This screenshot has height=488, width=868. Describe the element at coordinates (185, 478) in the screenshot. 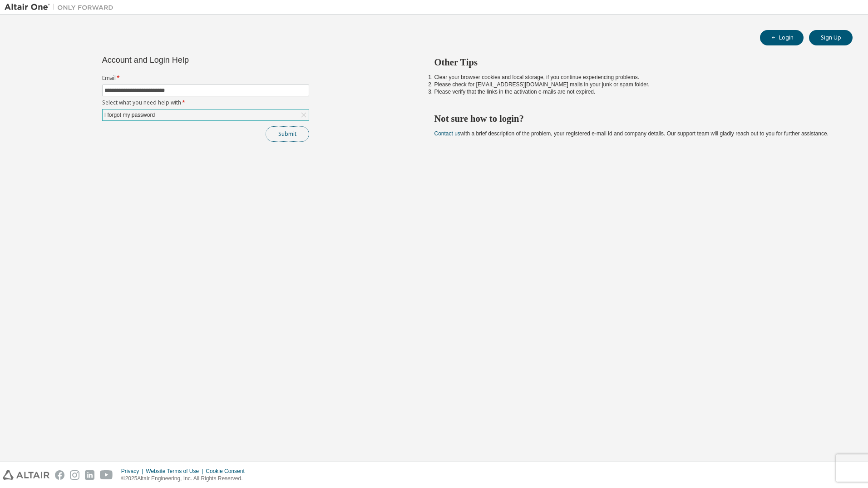

I see `p: © 2025 Altair Engineering, Inc. All Rights Reserved.` at that location.